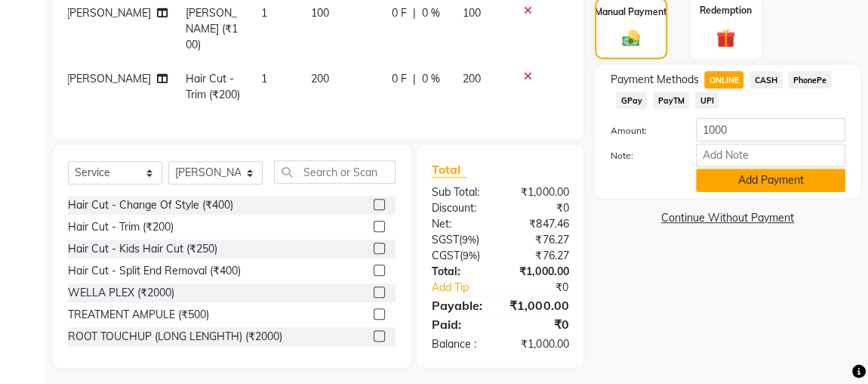 The image size is (868, 384). What do you see at coordinates (175, 336) in the screenshot?
I see `div: ROOT TOUCHUP (LONG LENGHTH) (₹2000)` at bounding box center [175, 336].